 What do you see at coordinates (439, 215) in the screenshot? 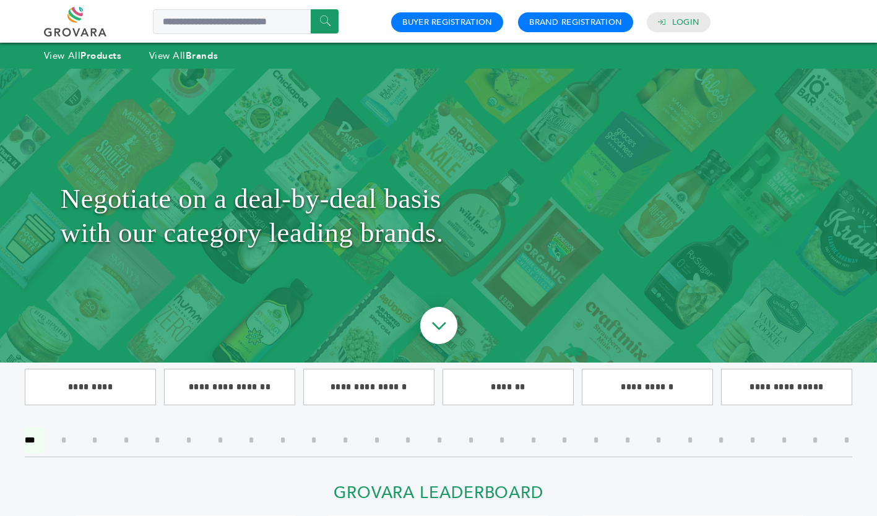
I see `h1: Negotiate on a deal-by-deal basis with our category leading brands.` at bounding box center [439, 215].